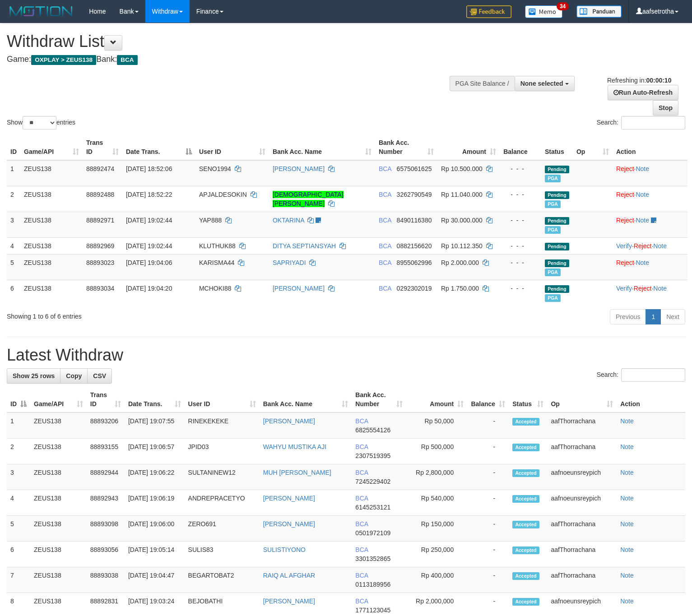 The width and height of the screenshot is (692, 616). I want to click on td: 4, so click(13, 246).